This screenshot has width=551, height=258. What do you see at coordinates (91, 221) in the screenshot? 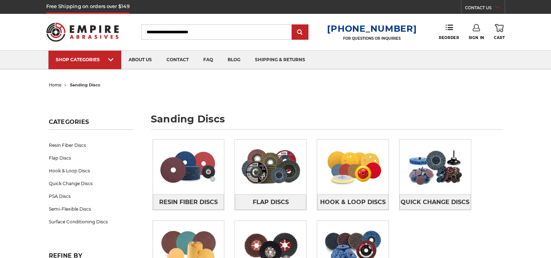
I see `a: Surface Conditioning Discs` at bounding box center [91, 221].